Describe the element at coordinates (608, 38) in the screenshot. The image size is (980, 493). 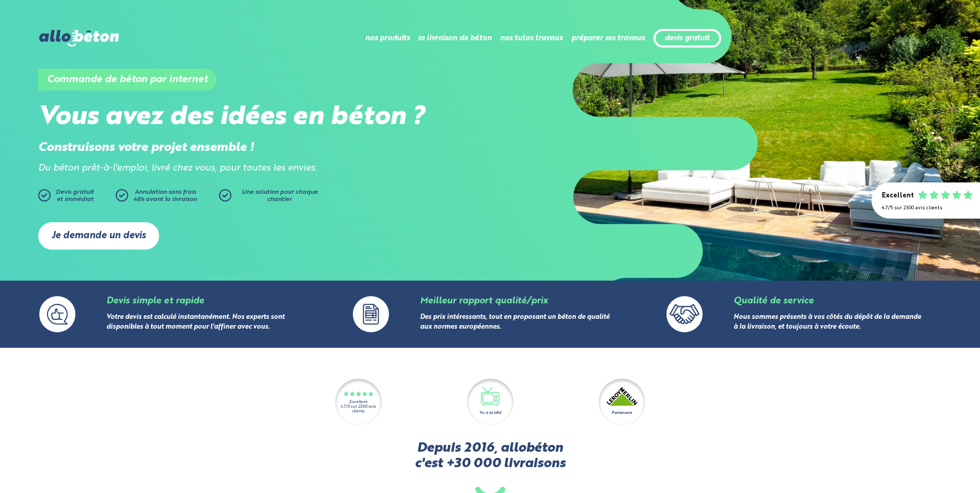
I see `li: préparer ses travaux` at that location.